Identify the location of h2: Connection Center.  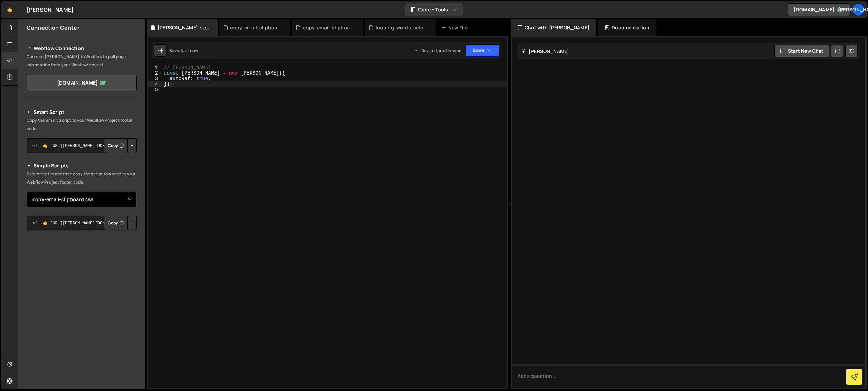
(53, 28).